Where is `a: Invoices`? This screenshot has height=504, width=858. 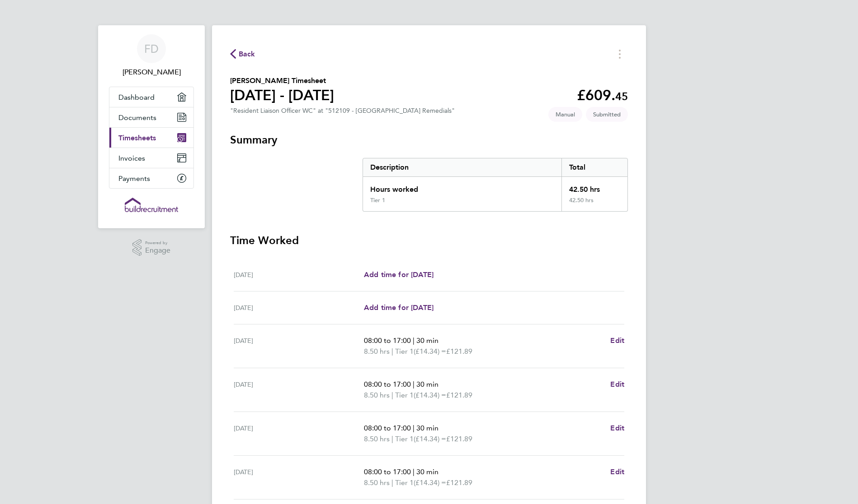
a: Invoices is located at coordinates (152, 158).